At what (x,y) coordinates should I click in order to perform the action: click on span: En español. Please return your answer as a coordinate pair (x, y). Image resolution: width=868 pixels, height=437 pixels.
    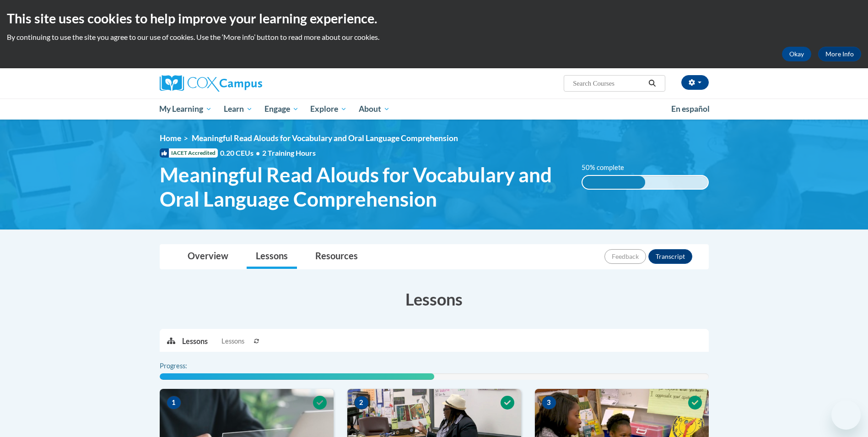
    Looking at the image, I should click on (691, 108).